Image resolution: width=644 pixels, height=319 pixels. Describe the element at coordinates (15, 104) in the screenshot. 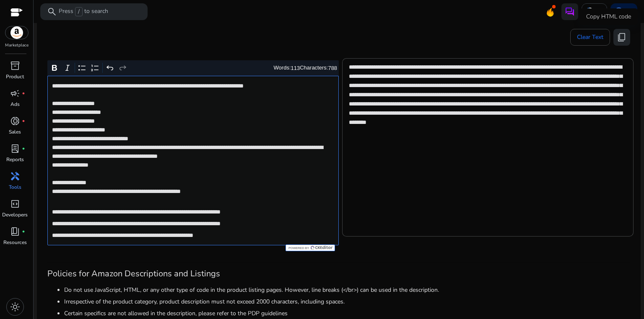

I see `p: Ads` at that location.